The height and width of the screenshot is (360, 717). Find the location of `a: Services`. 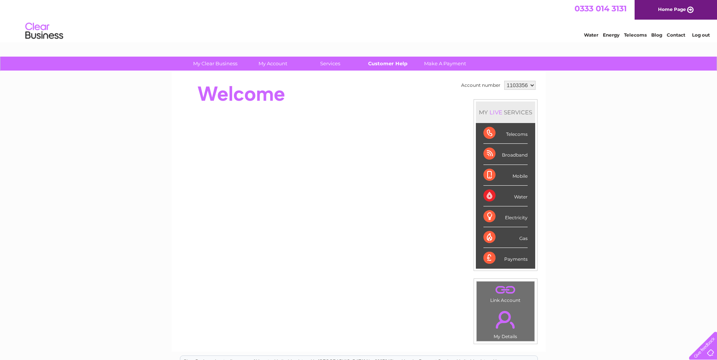

a: Services is located at coordinates (330, 63).